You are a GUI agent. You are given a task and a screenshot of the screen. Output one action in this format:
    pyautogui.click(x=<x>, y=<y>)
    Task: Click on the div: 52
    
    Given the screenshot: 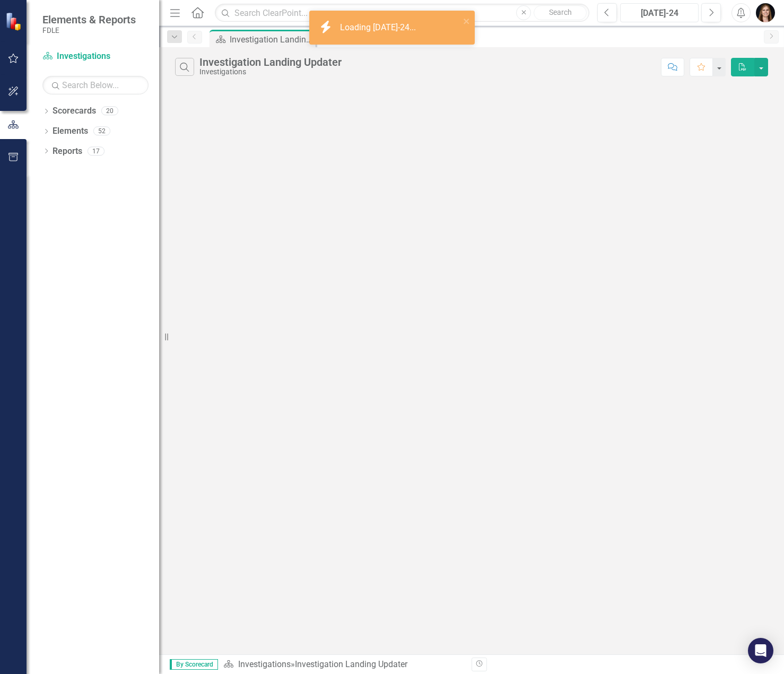 What is the action you would take?
    pyautogui.click(x=102, y=131)
    